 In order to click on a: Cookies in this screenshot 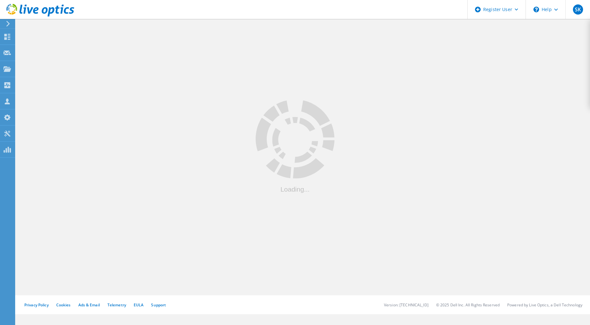, I will do `click(63, 304)`.